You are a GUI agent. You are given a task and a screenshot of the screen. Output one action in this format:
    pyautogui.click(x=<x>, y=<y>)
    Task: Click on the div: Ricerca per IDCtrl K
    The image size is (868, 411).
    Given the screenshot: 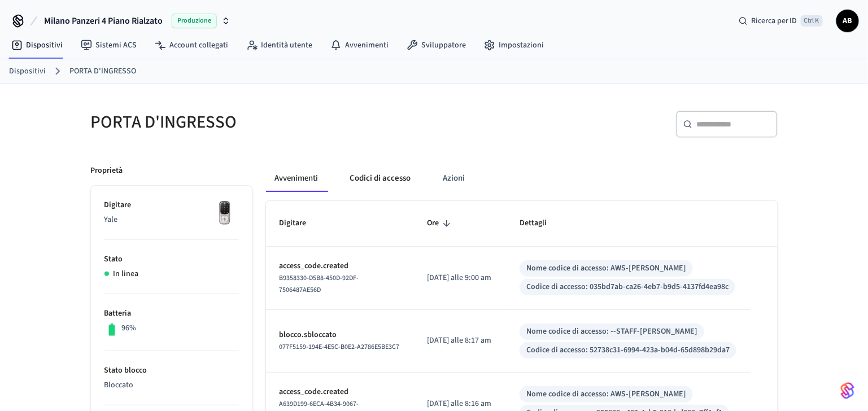 What is the action you would take?
    pyautogui.click(x=781, y=21)
    